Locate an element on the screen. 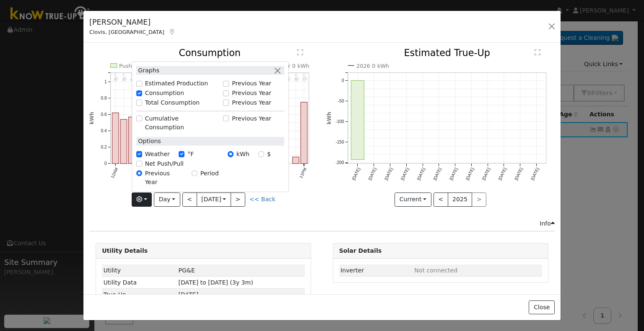 The width and height of the screenshot is (644, 331). button: Current is located at coordinates (413, 200).